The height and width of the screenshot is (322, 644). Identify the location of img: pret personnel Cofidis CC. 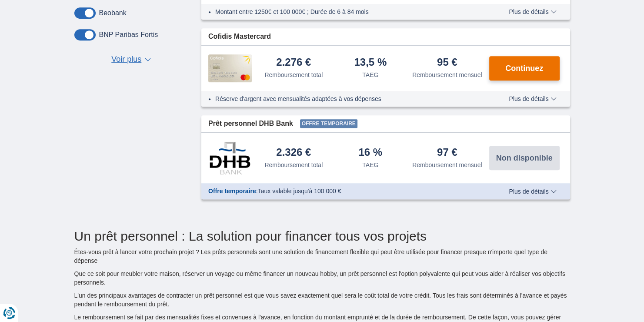
(230, 68).